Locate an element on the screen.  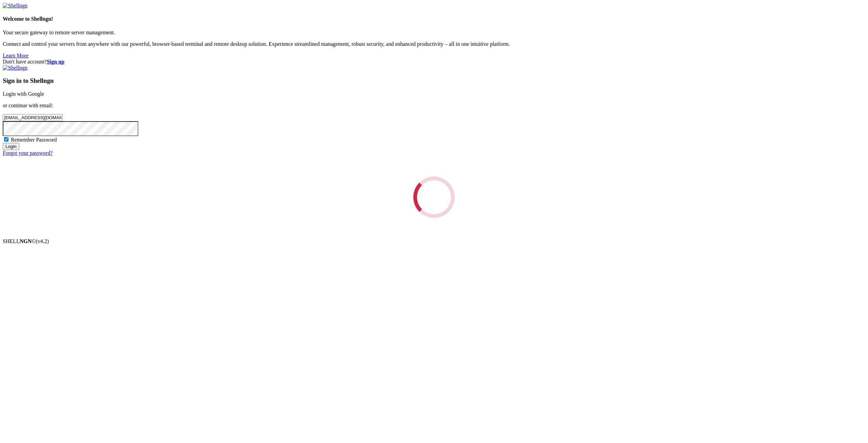
p: Connect and control your servers from anywhere with our powerful, browser-based terminal and remo... is located at coordinates (434, 44).